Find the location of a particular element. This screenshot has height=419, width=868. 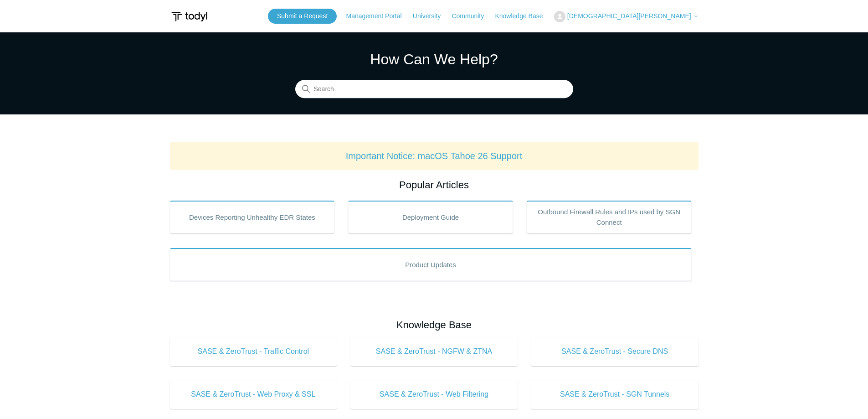

a: SASE & ZeroTrust - Secure DNS is located at coordinates (615, 352).